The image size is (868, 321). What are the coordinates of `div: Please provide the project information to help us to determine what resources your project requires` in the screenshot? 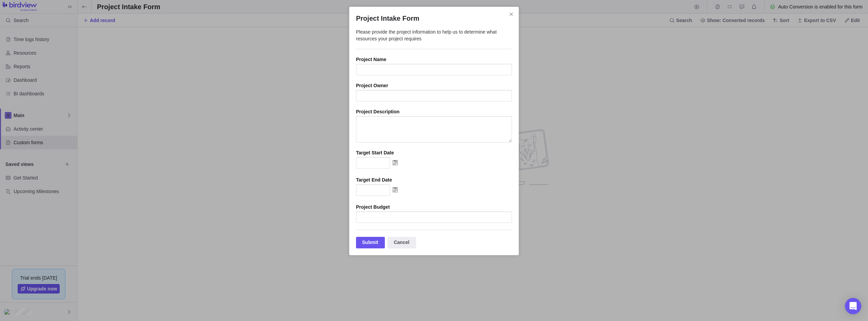 It's located at (434, 39).